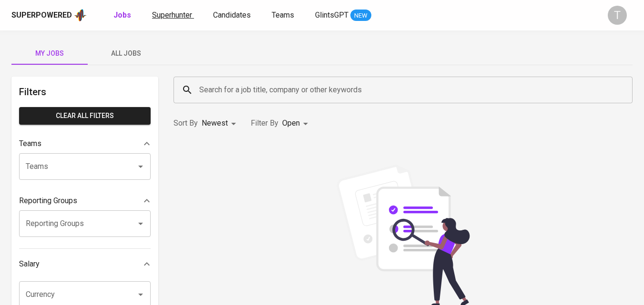 The image size is (644, 305). What do you see at coordinates (48, 201) in the screenshot?
I see `p: Reporting Groups` at bounding box center [48, 201].